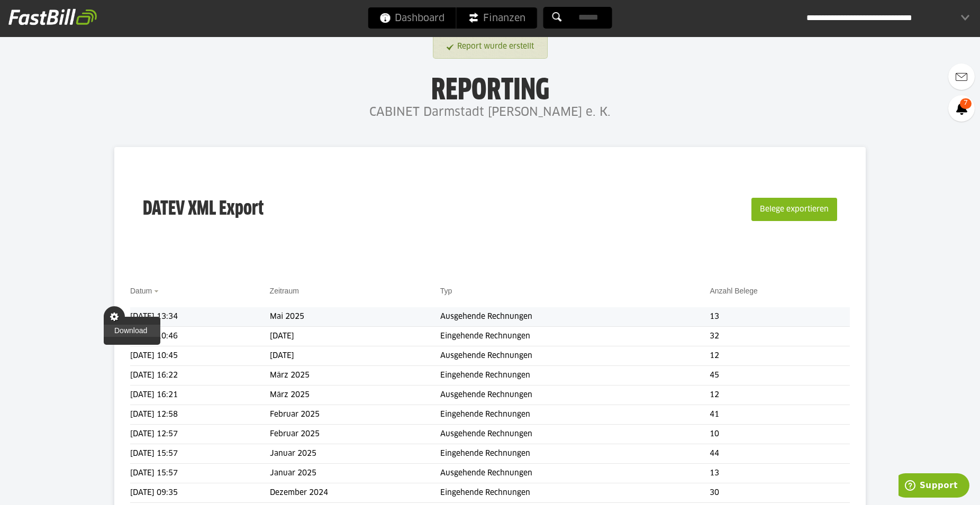 This screenshot has height=505, width=980. Describe the element at coordinates (496, 18) in the screenshot. I see `a: Finanzen` at that location.